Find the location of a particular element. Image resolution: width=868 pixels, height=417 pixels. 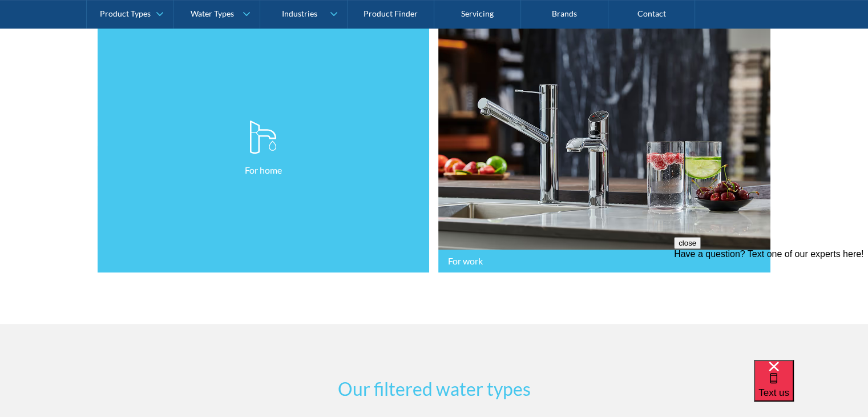

h2: Our filtered water types is located at coordinates (434, 389).